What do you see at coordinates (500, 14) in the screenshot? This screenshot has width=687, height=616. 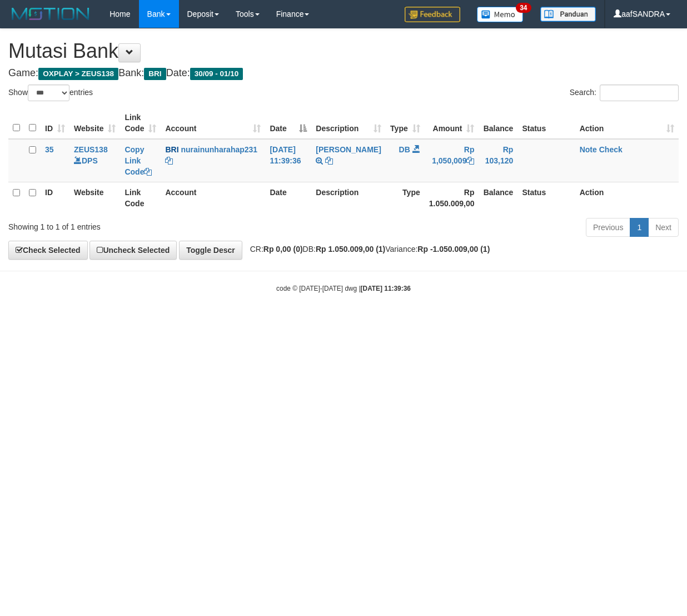 I see `img: Button%20Memo.svg` at bounding box center [500, 14].